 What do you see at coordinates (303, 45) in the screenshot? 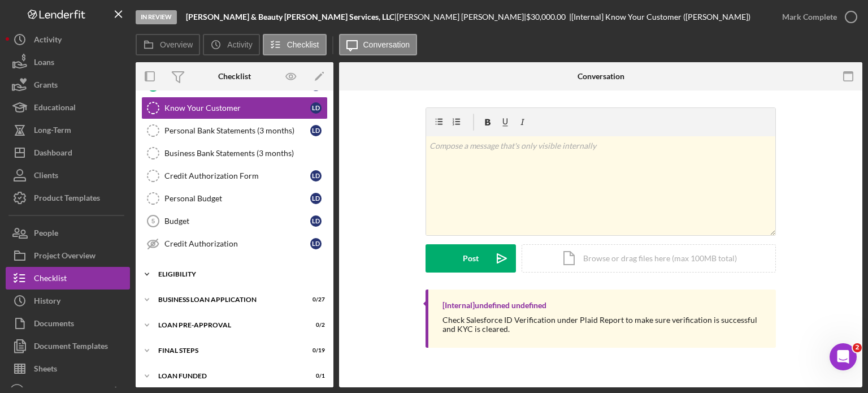
I see `label: Checklist` at bounding box center [303, 45].